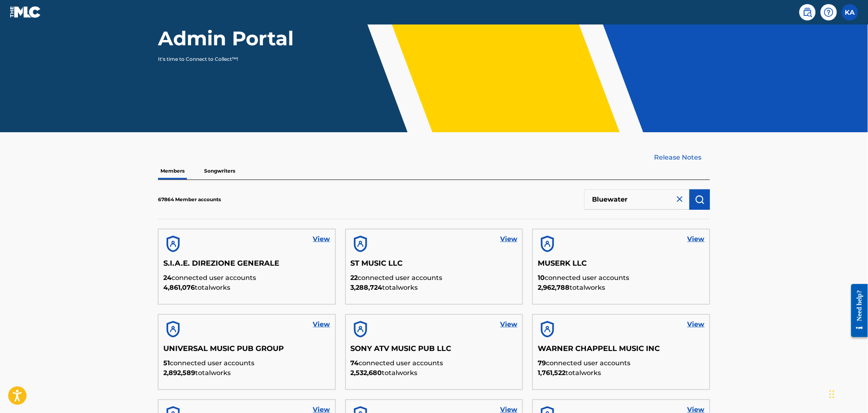 The width and height of the screenshot is (868, 413). I want to click on img: Search Works, so click(700, 200).